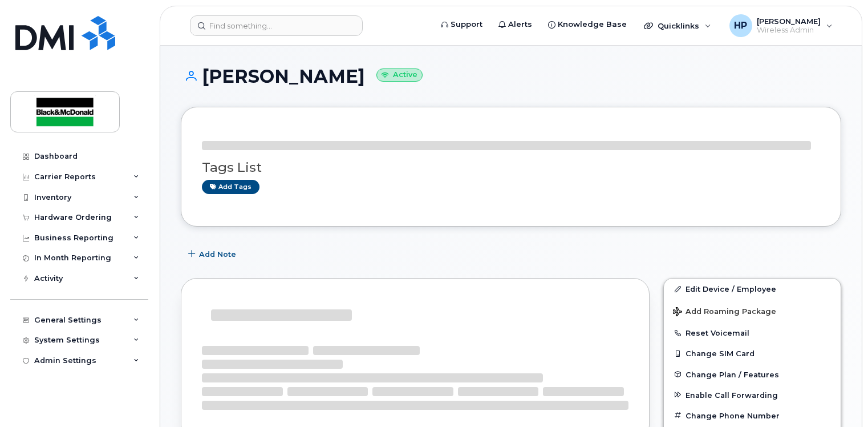  What do you see at coordinates (217, 254) in the screenshot?
I see `span: Add Note` at bounding box center [217, 254].